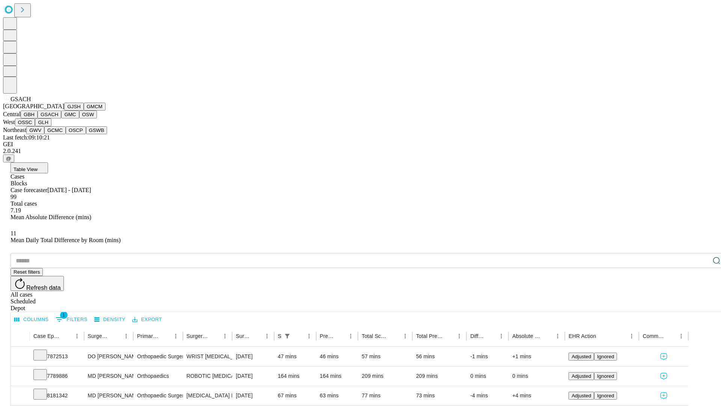 This screenshot has height=406, width=721. What do you see at coordinates (47, 336) in the screenshot?
I see `div: Case Epic Id` at bounding box center [47, 336].